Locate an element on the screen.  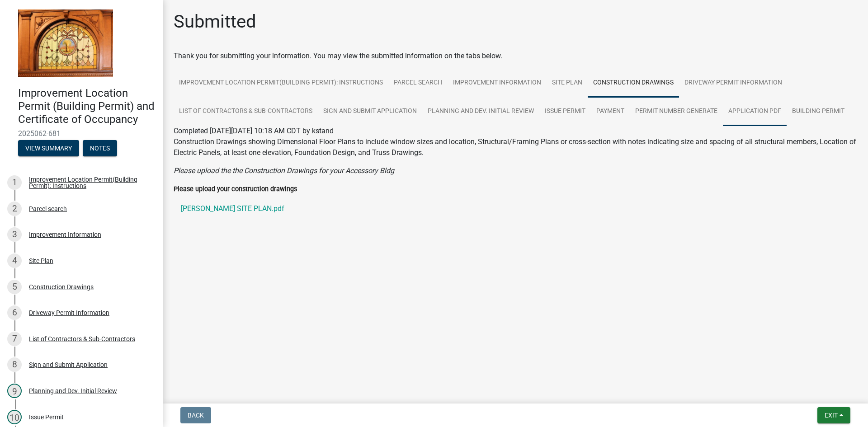
span: Back is located at coordinates (196, 415).